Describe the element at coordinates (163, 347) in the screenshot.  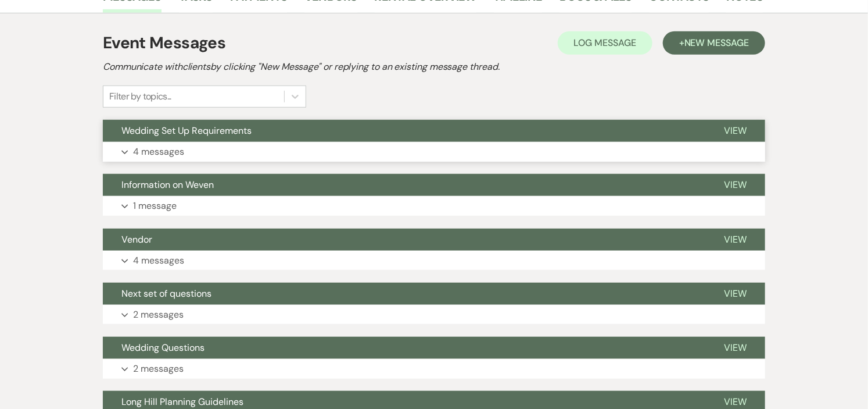
I see `span: Wedding Questions` at that location.